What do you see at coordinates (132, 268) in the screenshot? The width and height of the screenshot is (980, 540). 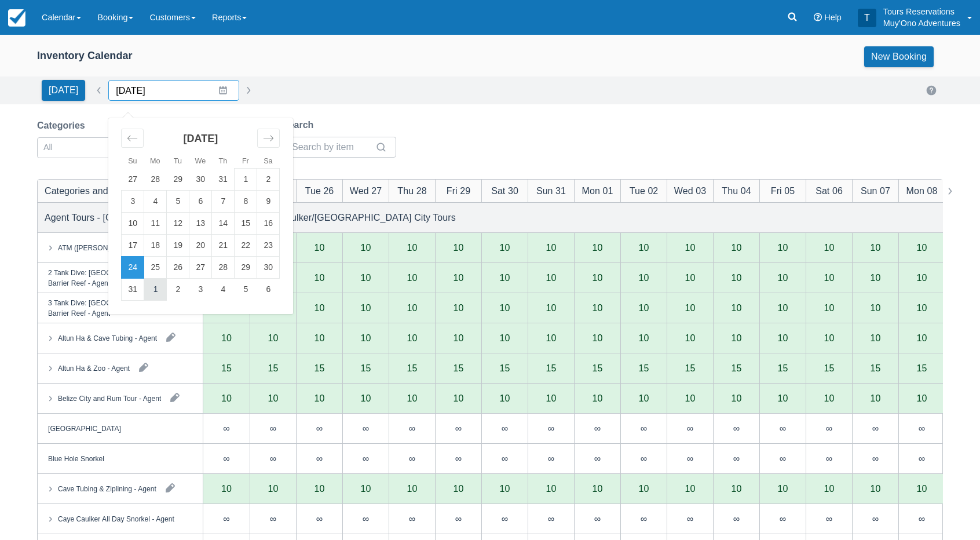 I see `td: Selected. Sunday, August 24, 2025` at bounding box center [132, 268].